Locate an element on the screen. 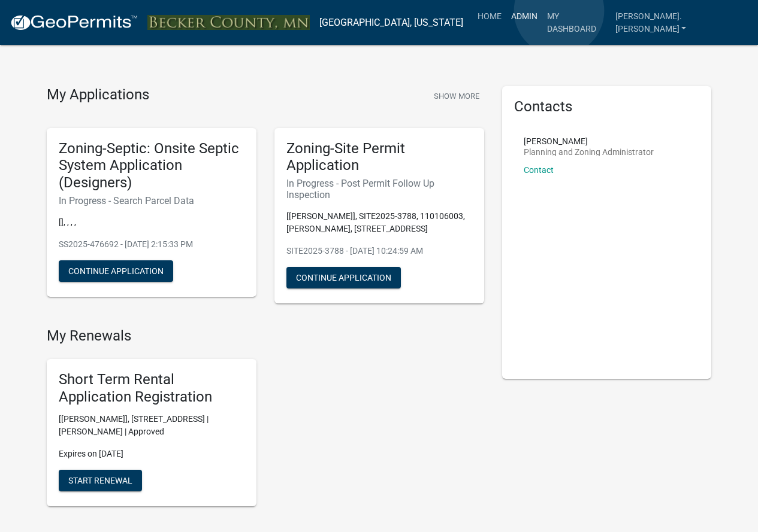 The image size is (758, 532). a: My Dashboard is located at coordinates (577, 22).